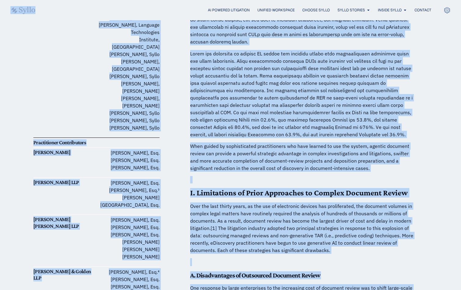 The height and width of the screenshot is (290, 461). What do you see at coordinates (303, 228) in the screenshot?
I see `p: Over the last thirty years, as the use of electronic devices has proliferated, the document volum...` at bounding box center [303, 228].